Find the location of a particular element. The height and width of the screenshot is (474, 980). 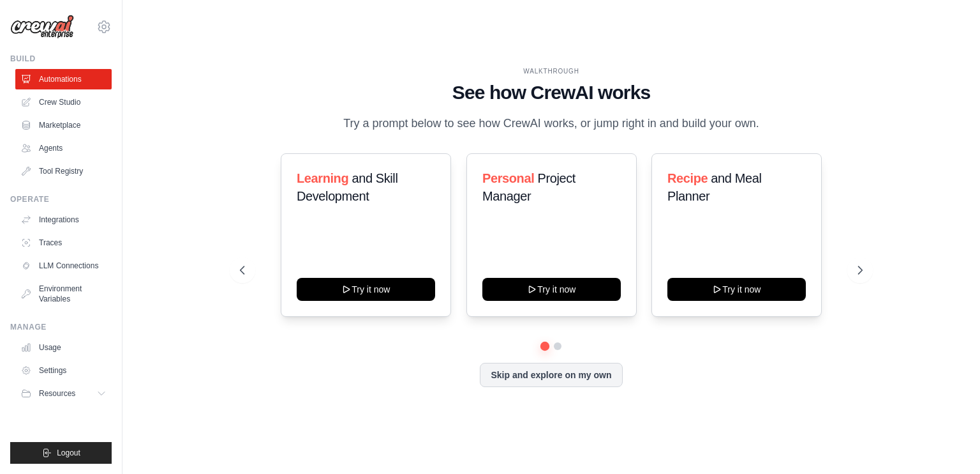

button: Logout is located at coordinates (61, 453).